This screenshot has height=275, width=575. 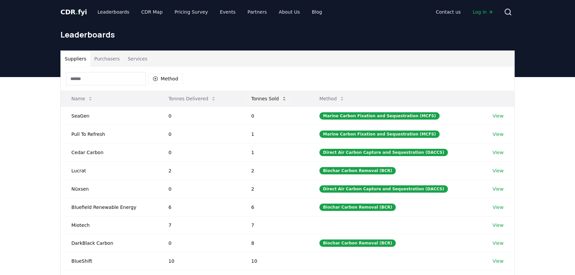 What do you see at coordinates (109, 170) in the screenshot?
I see `td: Lucrat` at bounding box center [109, 170].